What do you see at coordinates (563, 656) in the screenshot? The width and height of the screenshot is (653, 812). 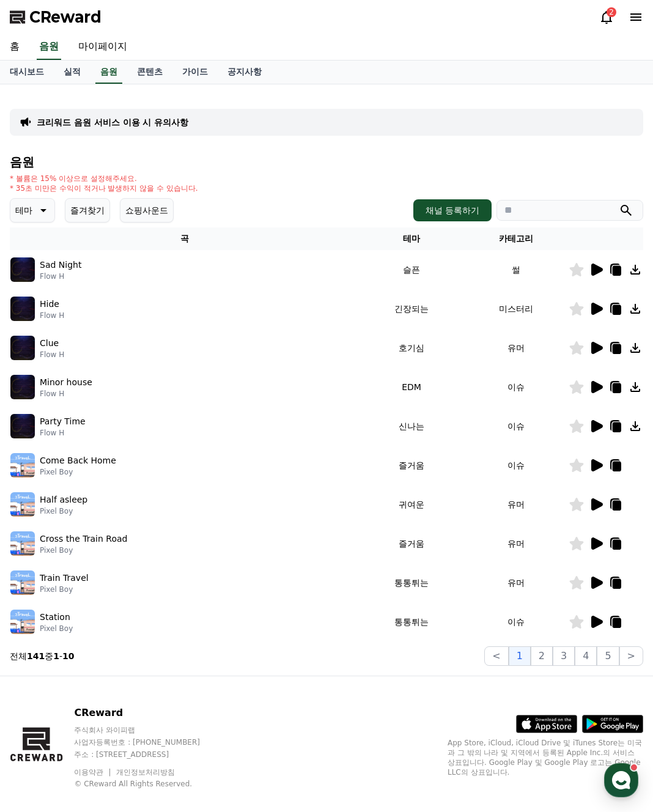 I see `button: 3` at bounding box center [563, 656].